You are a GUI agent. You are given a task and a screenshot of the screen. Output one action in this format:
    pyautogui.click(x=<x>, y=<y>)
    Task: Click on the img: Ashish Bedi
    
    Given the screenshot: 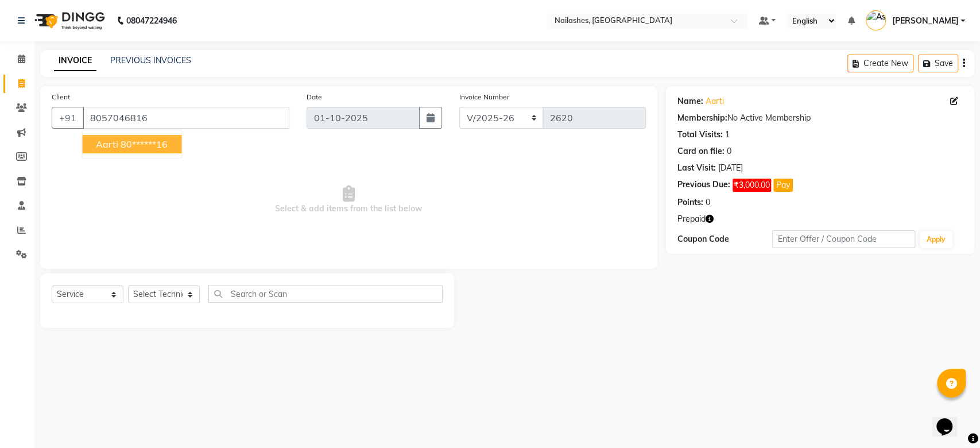 What is the action you would take?
    pyautogui.click(x=876, y=20)
    